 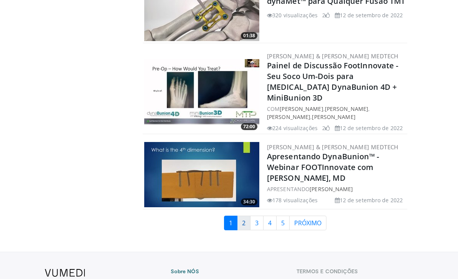 What do you see at coordinates (307, 223) in the screenshot?
I see `a: PRÓXIMO` at bounding box center [307, 223].